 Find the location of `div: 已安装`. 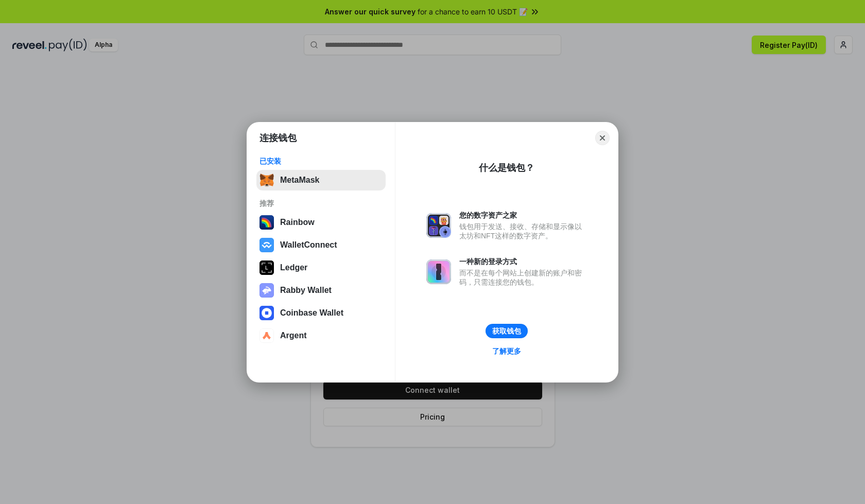

div: 已安装 is located at coordinates (321, 161).